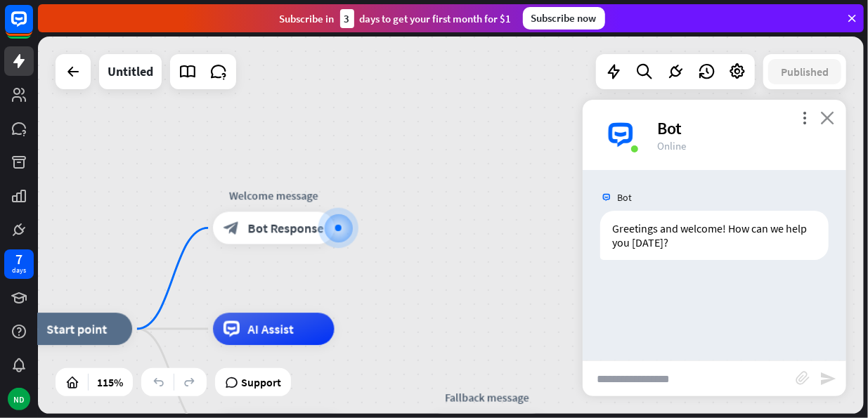  Describe the element at coordinates (30, 329) in the screenshot. I see `i: home_2` at that location.